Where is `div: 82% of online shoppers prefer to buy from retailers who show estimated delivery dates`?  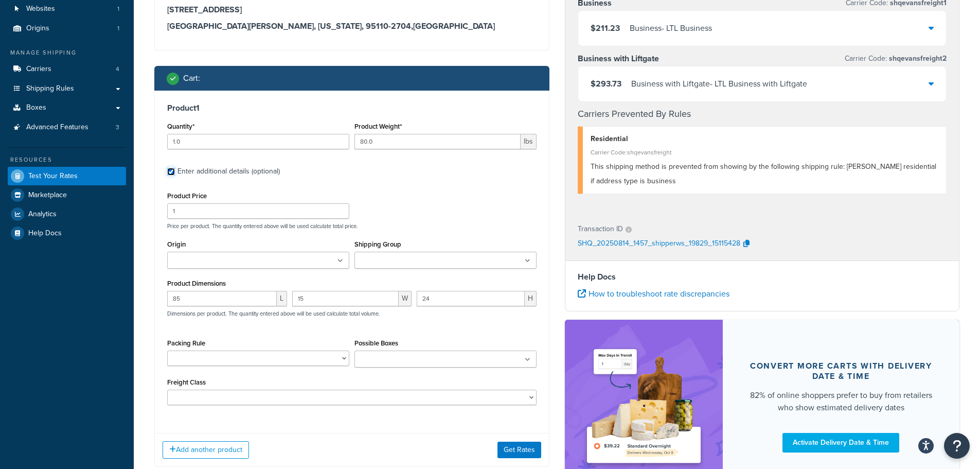
div: 82% of online shoppers prefer to buy from retailers who show estimated delivery dates is located at coordinates (841, 401).